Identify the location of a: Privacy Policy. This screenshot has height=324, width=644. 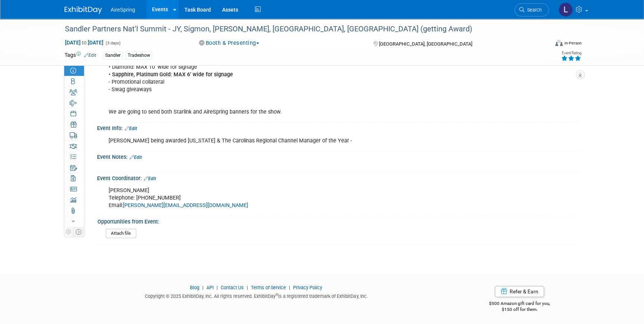
(307, 288).